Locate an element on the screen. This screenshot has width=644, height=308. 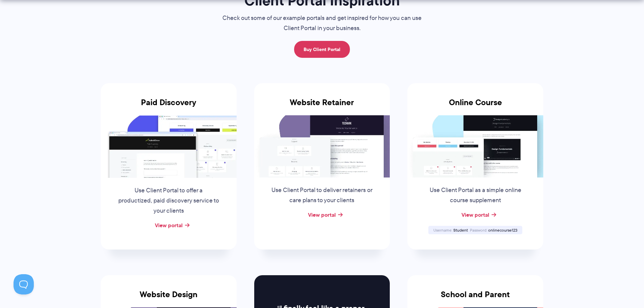
span: Password is located at coordinates (479, 230).